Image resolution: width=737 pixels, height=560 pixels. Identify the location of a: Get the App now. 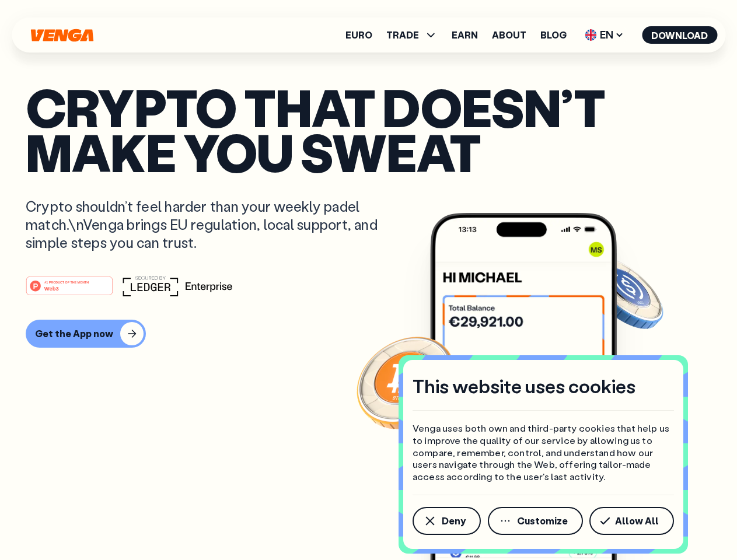
(368, 334).